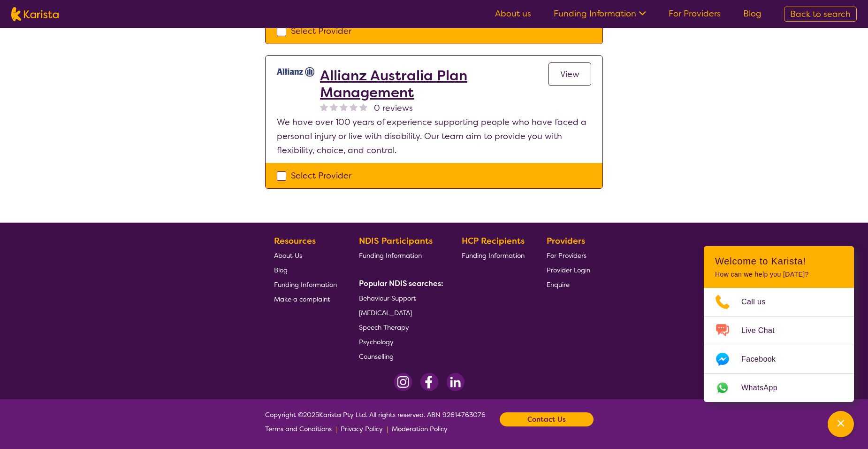 The width and height of the screenshot is (868, 449). I want to click on span: Live Chat, so click(764, 331).